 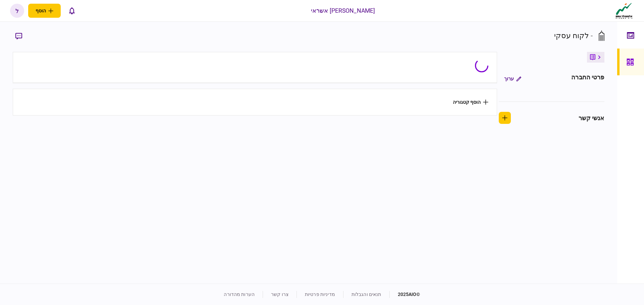 I want to click on button: פתח תפריט להוספת לקוח, so click(x=44, y=11).